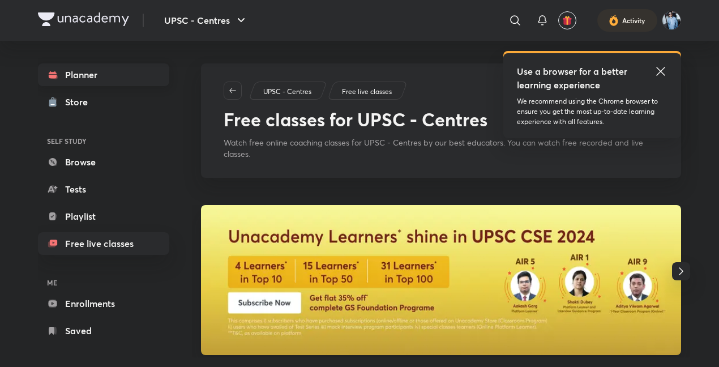 This screenshot has height=367, width=719. What do you see at coordinates (83, 20) in the screenshot?
I see `a: Company Logo` at bounding box center [83, 20].